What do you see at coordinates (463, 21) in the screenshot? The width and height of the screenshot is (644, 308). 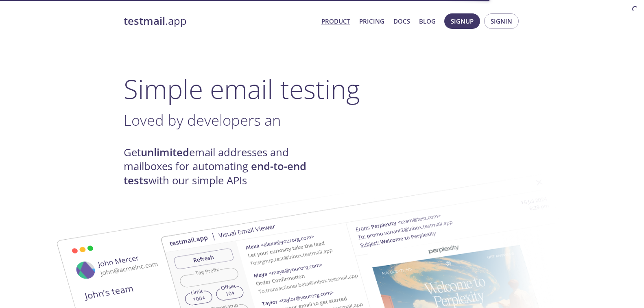 I see `button: Signup` at bounding box center [463, 21].